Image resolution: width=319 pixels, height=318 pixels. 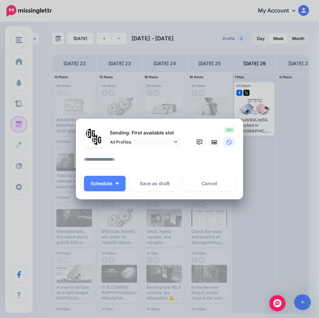 What do you see at coordinates (144, 133) in the screenshot?
I see `p: Sending: First available slot` at bounding box center [144, 133].